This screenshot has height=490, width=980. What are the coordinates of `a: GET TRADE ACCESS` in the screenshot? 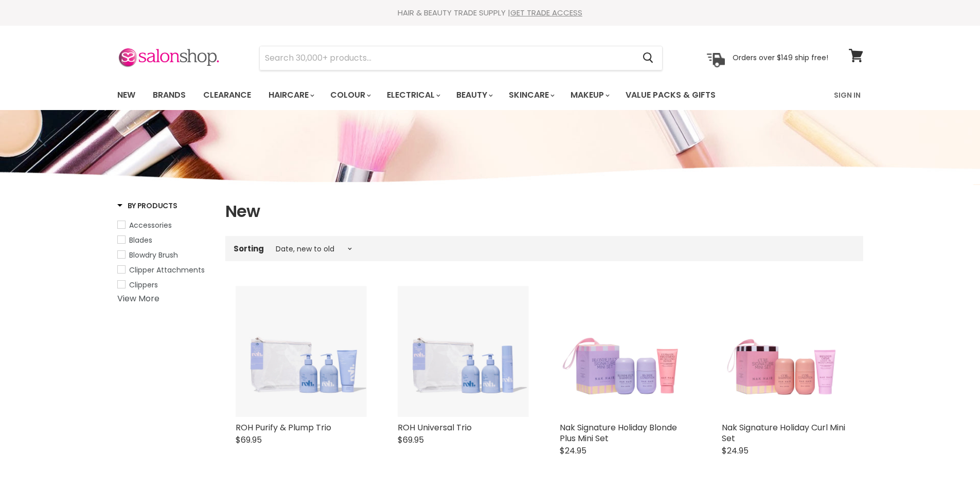 It's located at (546, 12).